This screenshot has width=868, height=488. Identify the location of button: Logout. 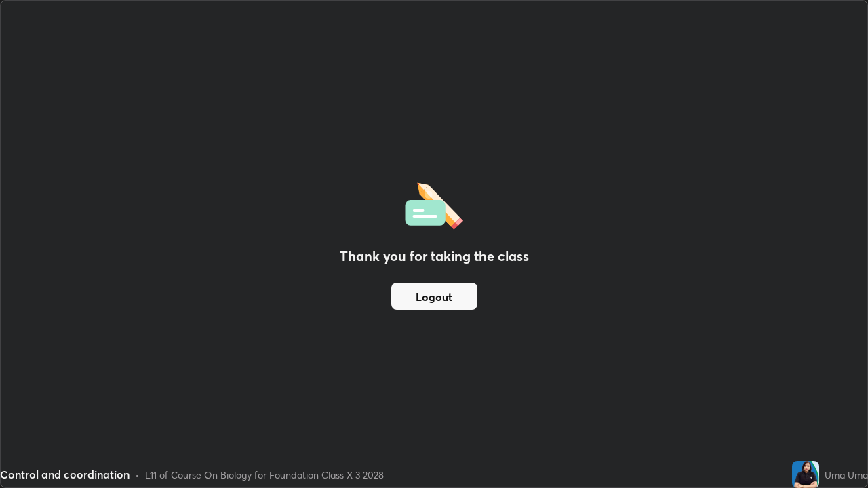
(434, 297).